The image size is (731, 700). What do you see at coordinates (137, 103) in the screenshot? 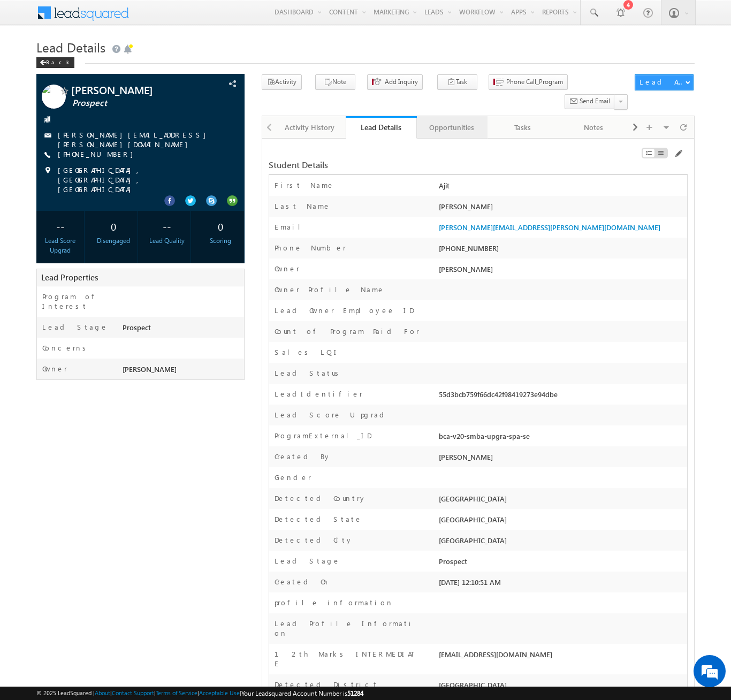
I see `span: Prospect` at bounding box center [137, 103].